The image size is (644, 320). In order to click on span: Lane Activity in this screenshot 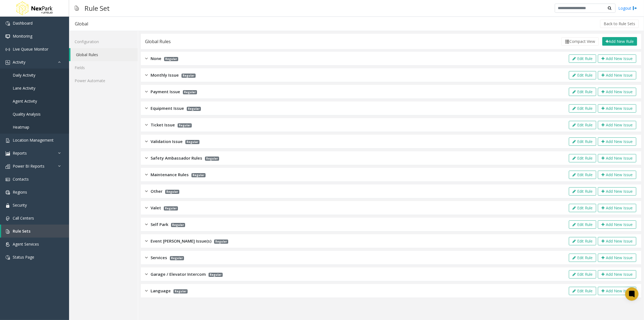, I will do `click(24, 88)`.